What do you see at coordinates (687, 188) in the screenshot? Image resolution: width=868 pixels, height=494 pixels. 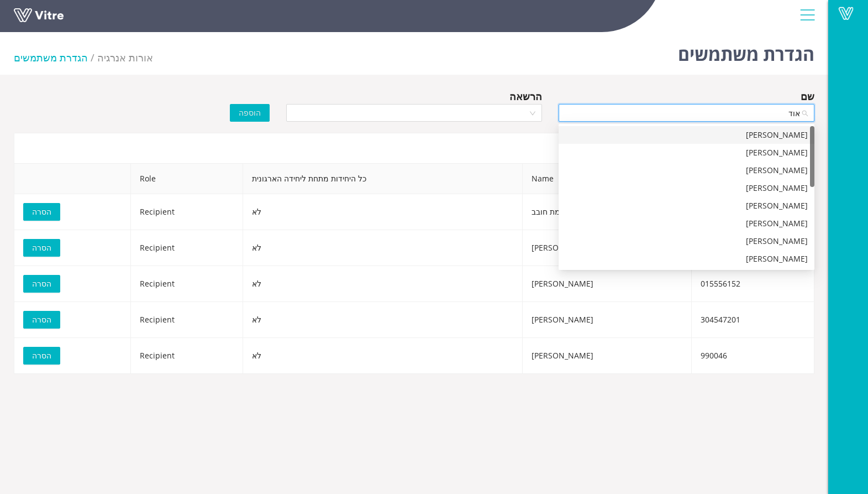 I see `div: אופק מחרז` at bounding box center [687, 188].